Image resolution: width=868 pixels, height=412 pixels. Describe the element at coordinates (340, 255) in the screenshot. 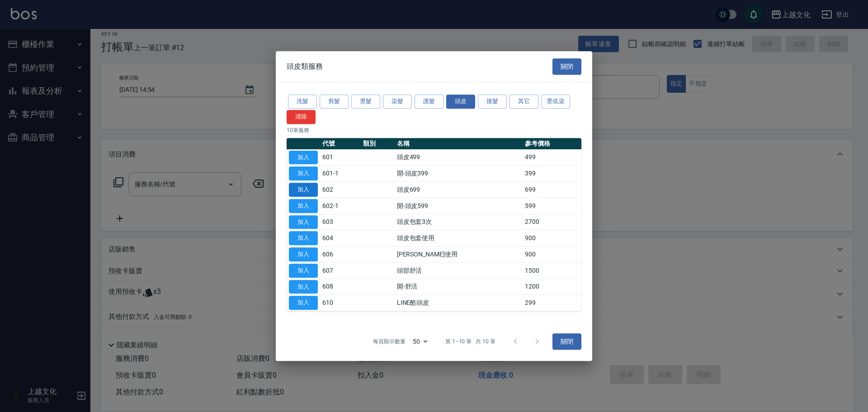

I see `td: 606` at that location.